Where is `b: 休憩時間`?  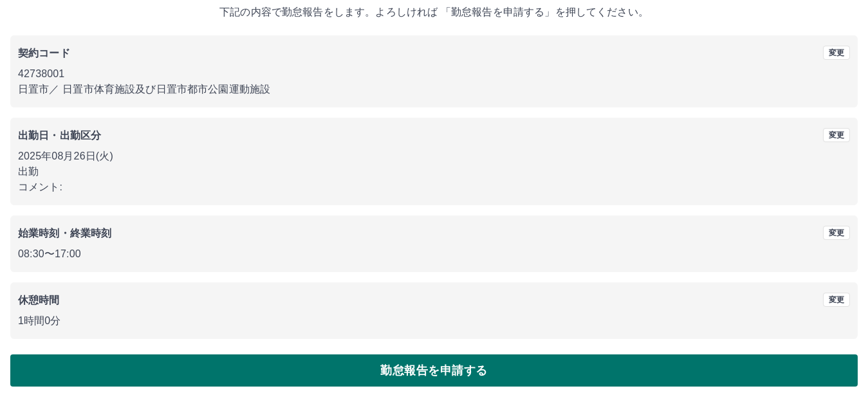
b: 休憩時間 is located at coordinates (39, 300).